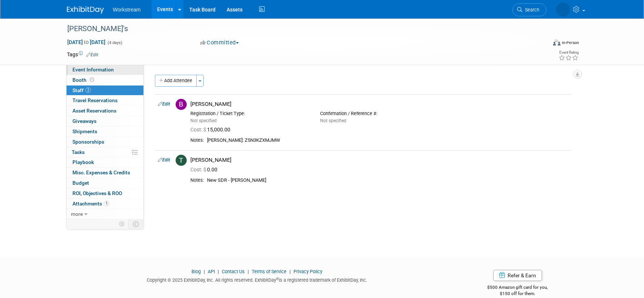 This screenshot has width=644, height=298. I want to click on a: Playbook, so click(105, 162).